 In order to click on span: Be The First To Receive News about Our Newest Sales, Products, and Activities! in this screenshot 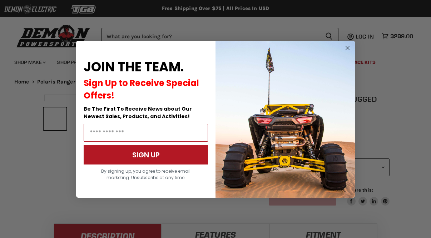, I will do `click(138, 113)`.